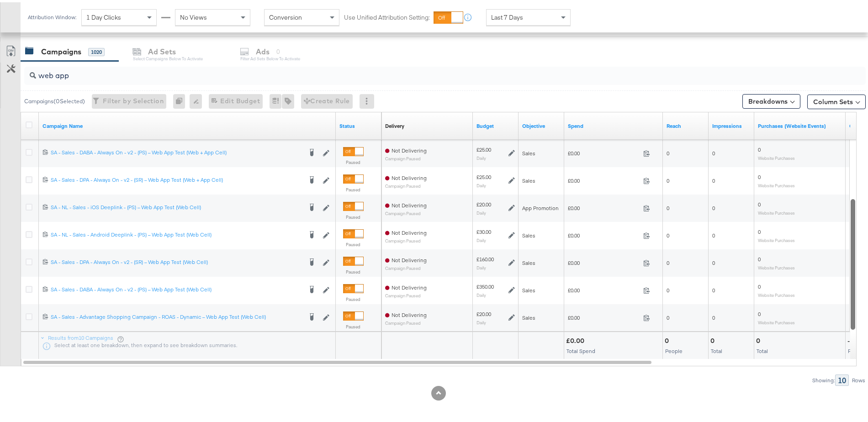  Describe the element at coordinates (576, 339) in the screenshot. I see `div: £0.00` at that location.